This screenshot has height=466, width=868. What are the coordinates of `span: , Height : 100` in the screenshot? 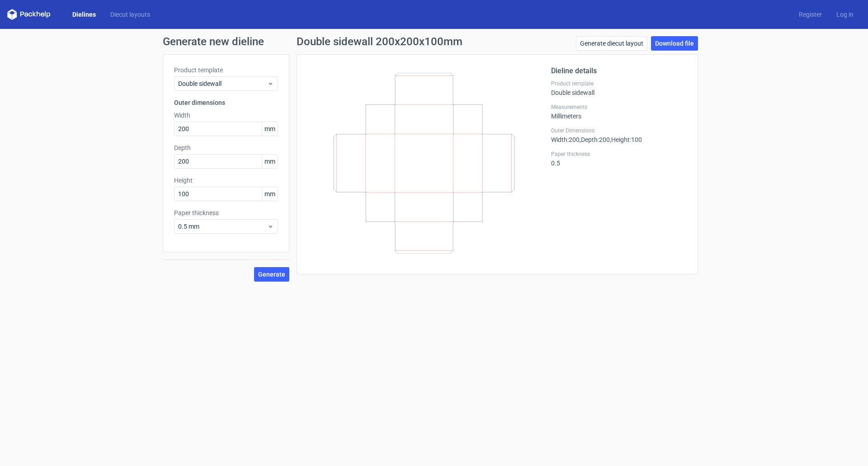 It's located at (626, 140).